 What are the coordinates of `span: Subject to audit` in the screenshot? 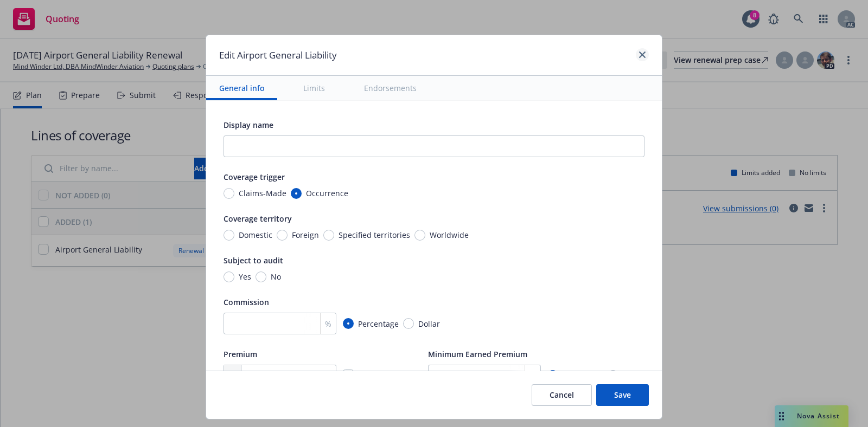 It's located at (253, 261).